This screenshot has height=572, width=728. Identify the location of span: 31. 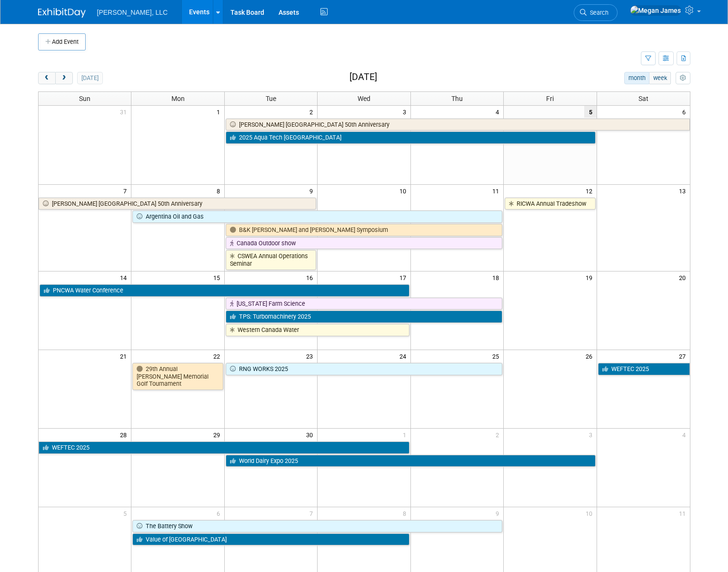
(125, 112).